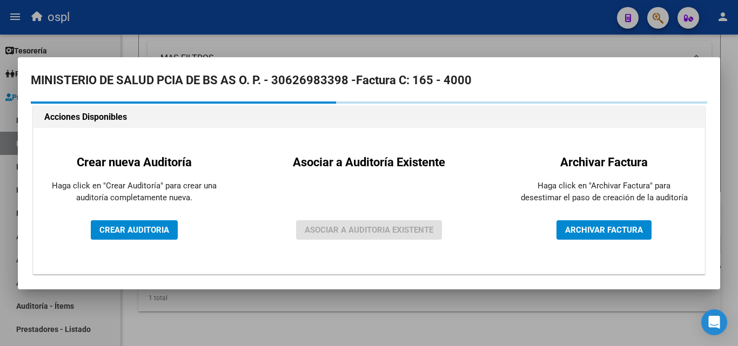  Describe the element at coordinates (369, 117) in the screenshot. I see `h1: Acciones Disponibles` at that location.